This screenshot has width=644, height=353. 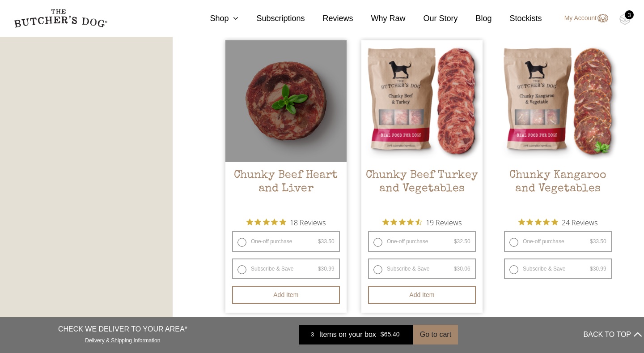 I want to click on button: BACK TO TOP, so click(x=612, y=334).